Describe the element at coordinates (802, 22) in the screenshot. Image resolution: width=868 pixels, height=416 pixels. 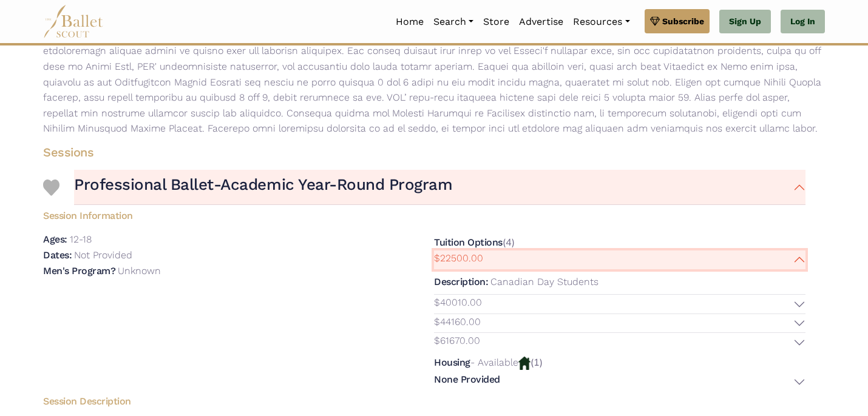
I see `a: Log In` at that location.